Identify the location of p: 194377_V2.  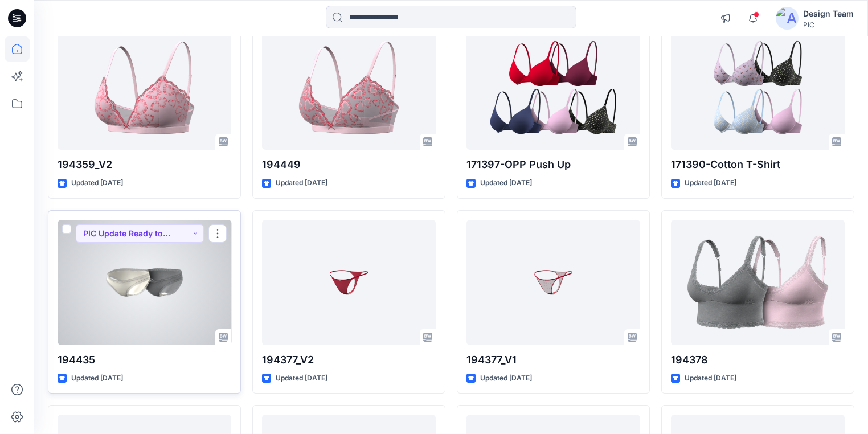
(349, 360).